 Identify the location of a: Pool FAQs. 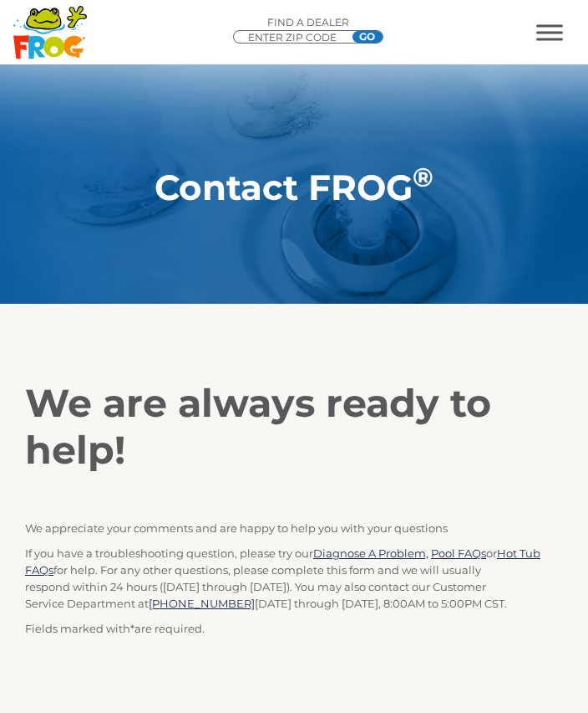
(458, 553).